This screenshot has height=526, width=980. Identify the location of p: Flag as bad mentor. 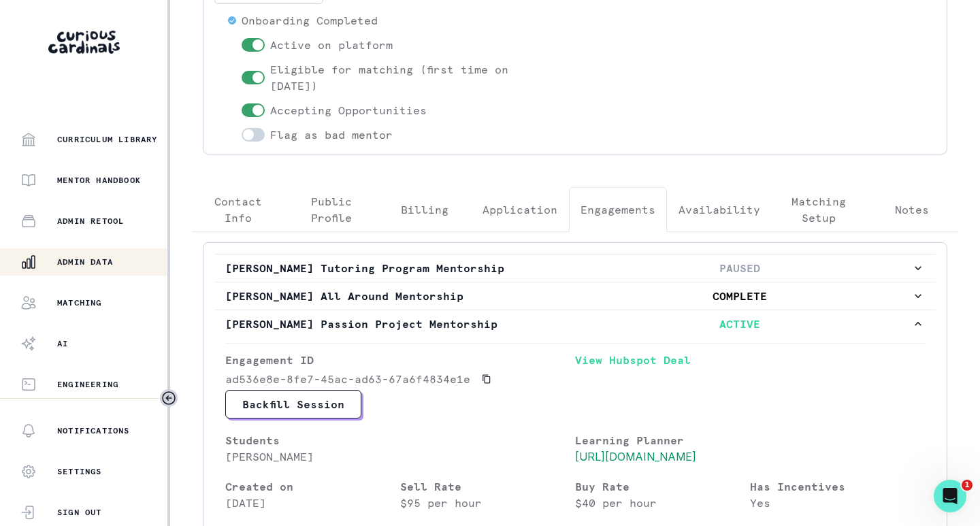
(332, 134).